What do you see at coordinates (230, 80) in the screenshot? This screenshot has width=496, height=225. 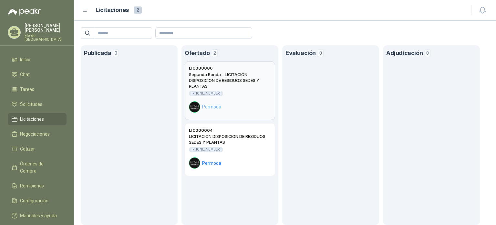 I see `h2: Segunda Ronda - LICITACIÓN DISPOSICION DE RESIDUOS SEDES Y PLANTAS` at bounding box center [230, 80].